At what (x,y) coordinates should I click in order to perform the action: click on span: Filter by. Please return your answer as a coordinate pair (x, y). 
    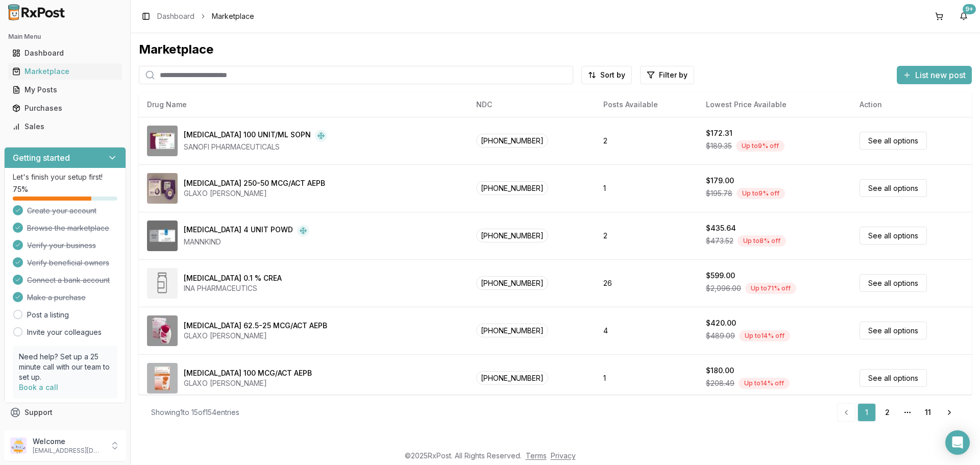
    Looking at the image, I should click on (673, 75).